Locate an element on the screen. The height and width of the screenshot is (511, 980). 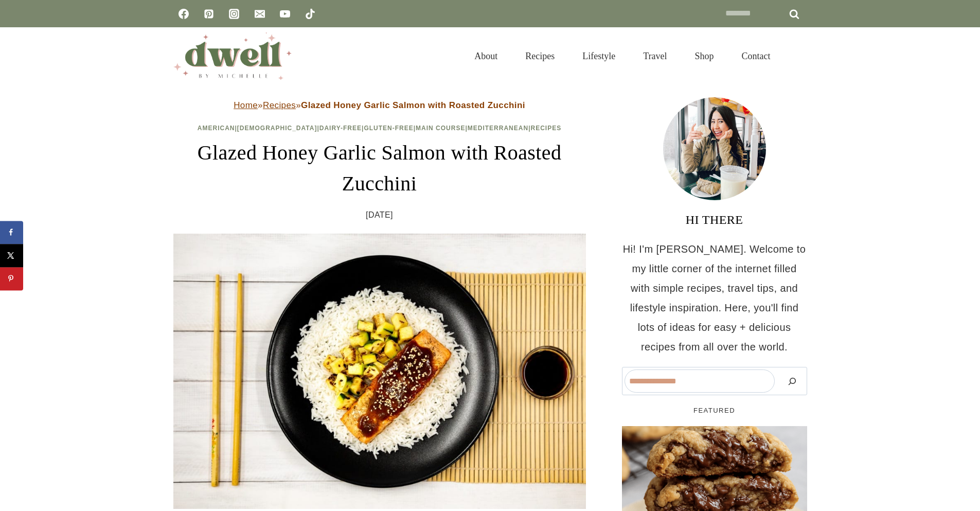
a: TikTok is located at coordinates (310, 14).